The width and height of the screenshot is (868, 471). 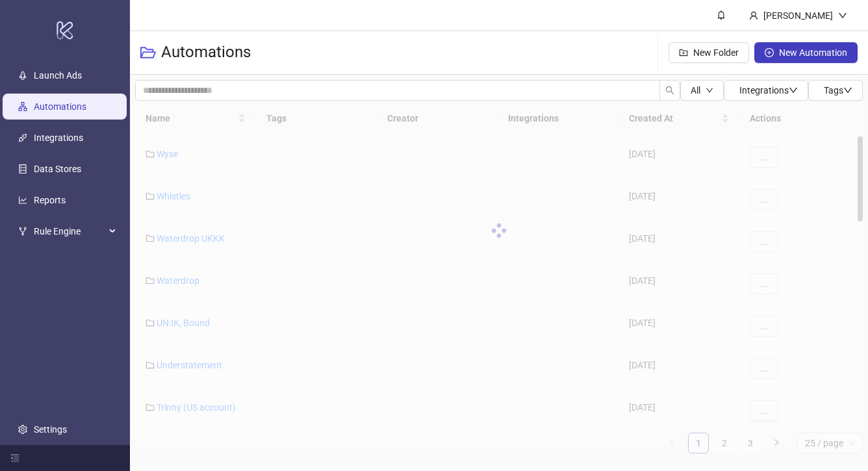 What do you see at coordinates (59, 138) in the screenshot?
I see `a: Integrations` at bounding box center [59, 138].